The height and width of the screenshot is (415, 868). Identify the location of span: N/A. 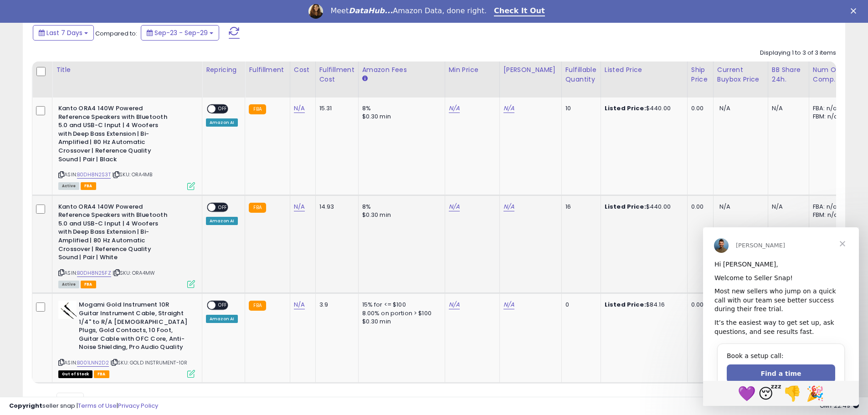
(724, 206).